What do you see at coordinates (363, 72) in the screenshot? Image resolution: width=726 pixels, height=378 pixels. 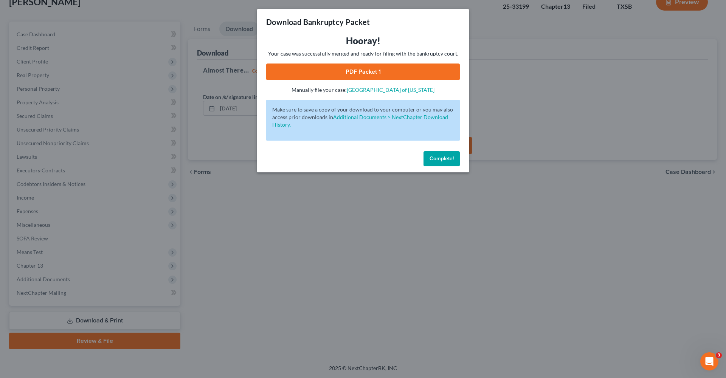 I see `a: PDF Packet 1` at bounding box center [363, 72].